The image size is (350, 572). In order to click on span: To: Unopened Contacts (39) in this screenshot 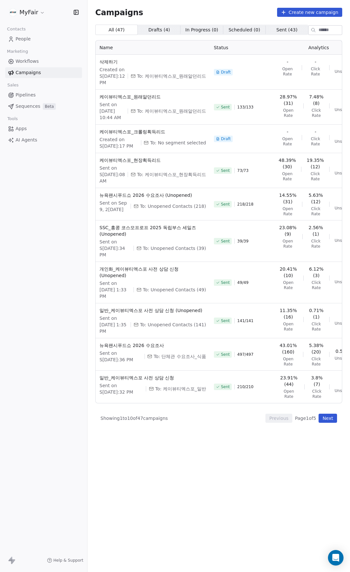, I will do `click(174, 248)`.